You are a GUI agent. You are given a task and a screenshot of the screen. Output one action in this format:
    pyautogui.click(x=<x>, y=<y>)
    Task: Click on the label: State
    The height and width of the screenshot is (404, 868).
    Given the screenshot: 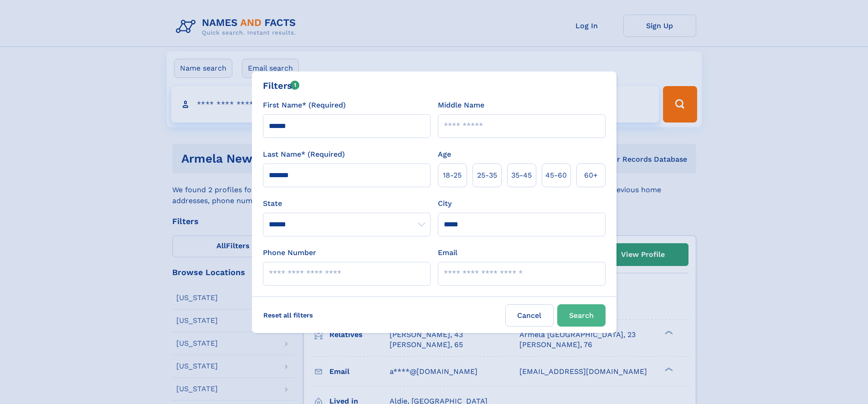 What is the action you would take?
    pyautogui.click(x=347, y=204)
    